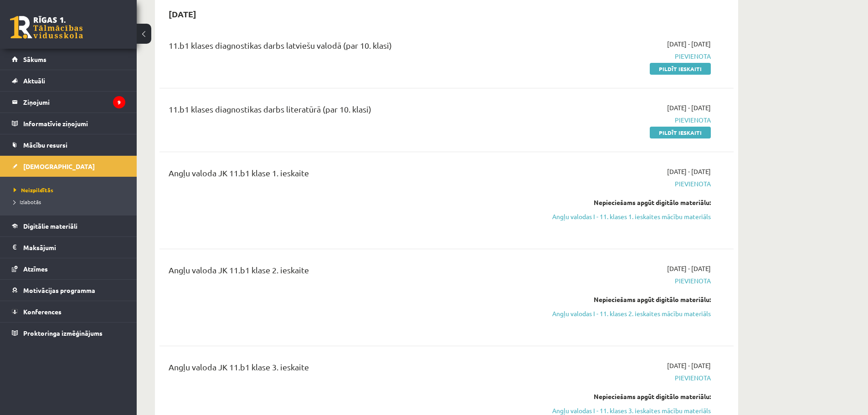 Image resolution: width=868 pixels, height=415 pixels. I want to click on a: Digitālie materiāli, so click(68, 226).